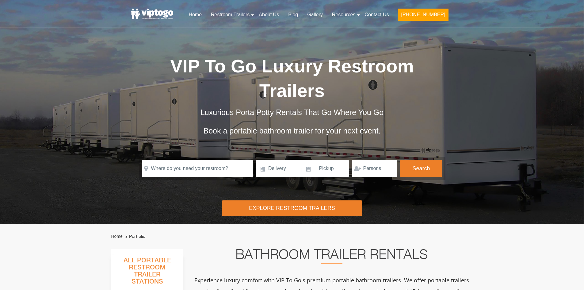 The height and width of the screenshot is (290, 584). Describe the element at coordinates (269, 15) in the screenshot. I see `a: About Us` at that location.